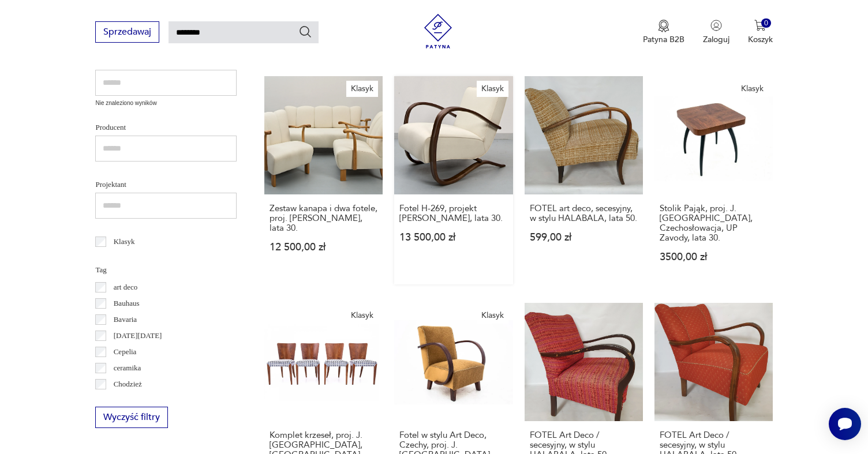 The width and height of the screenshot is (868, 454). What do you see at coordinates (128, 384) in the screenshot?
I see `p: Chodzież` at bounding box center [128, 384].